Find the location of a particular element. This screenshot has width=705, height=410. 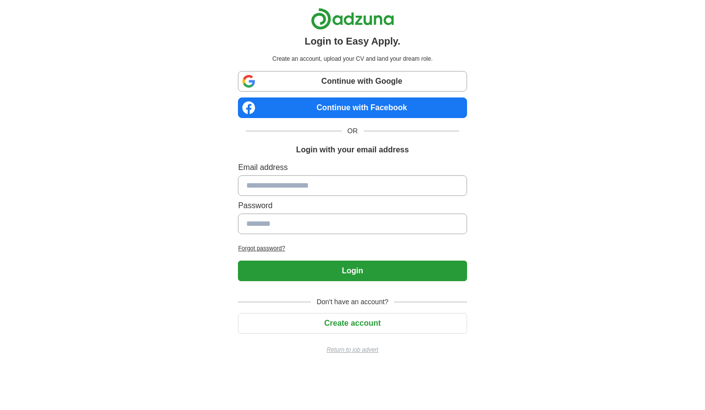

a: Continue with Google is located at coordinates (352, 81).